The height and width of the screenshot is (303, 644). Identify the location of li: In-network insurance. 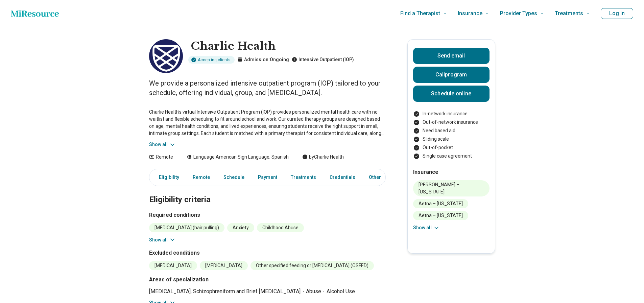
(451, 114).